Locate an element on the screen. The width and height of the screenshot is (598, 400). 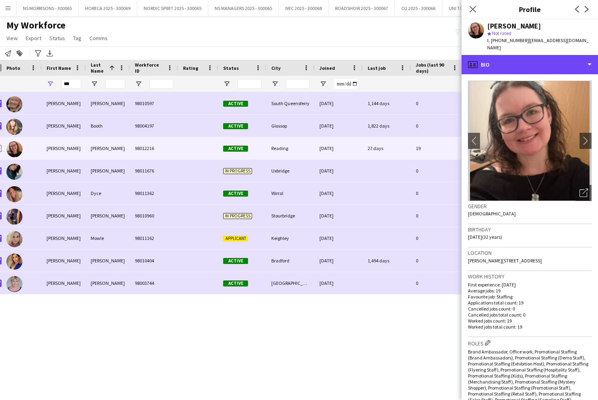
div: 98011676 is located at coordinates (154, 171).